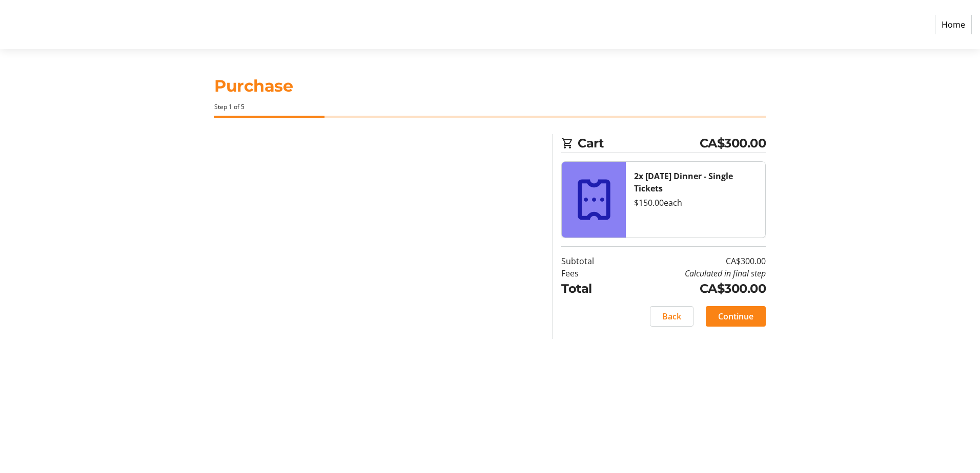  Describe the element at coordinates (590, 273) in the screenshot. I see `td: Fees` at that location.